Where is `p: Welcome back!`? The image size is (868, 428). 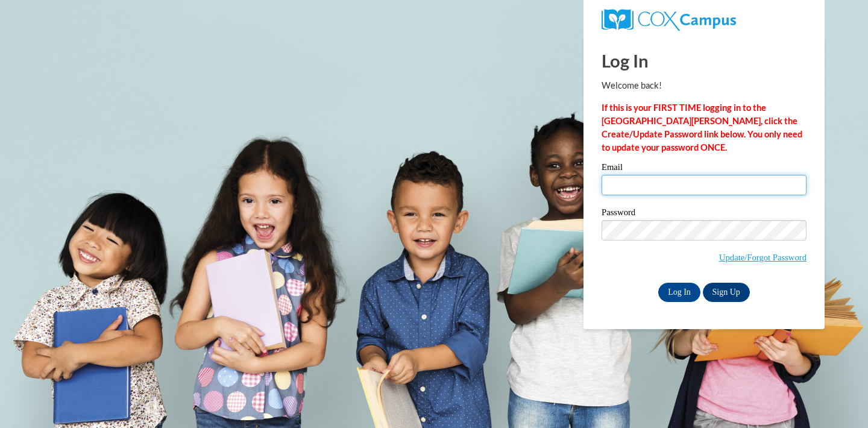
p: Welcome back! is located at coordinates (704, 85).